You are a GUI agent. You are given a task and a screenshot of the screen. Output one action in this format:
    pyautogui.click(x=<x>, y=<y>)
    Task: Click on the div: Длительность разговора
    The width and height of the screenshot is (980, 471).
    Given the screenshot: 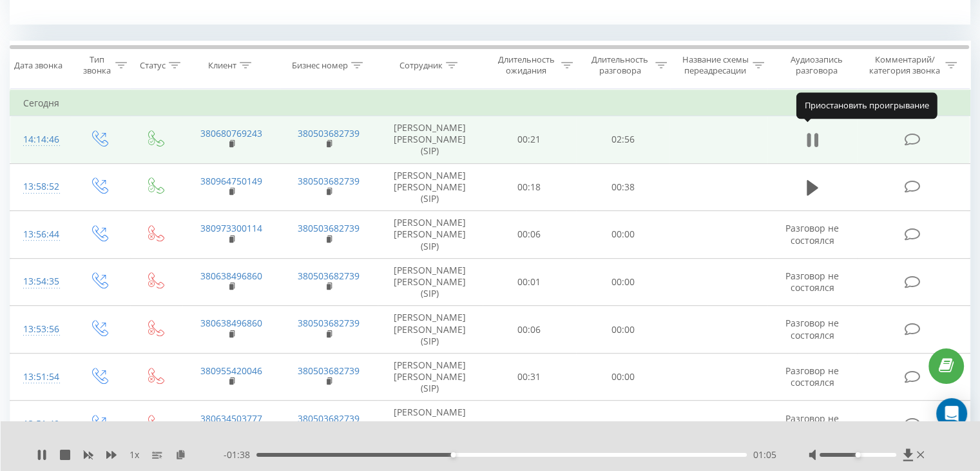 What is the action you would take?
    pyautogui.click(x=620, y=65)
    